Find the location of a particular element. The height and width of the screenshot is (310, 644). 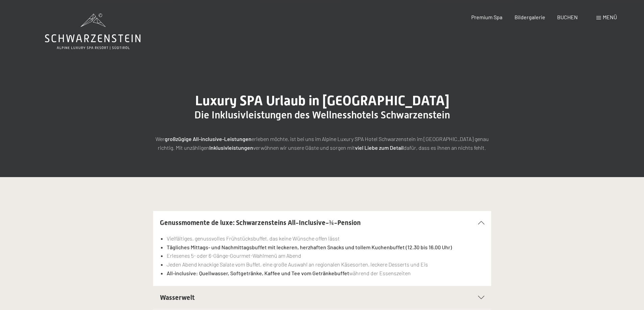

strong: viel Liebe zum Detail is located at coordinates (379, 148).